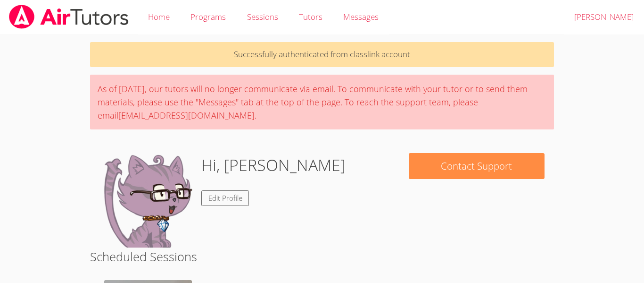  Describe the element at coordinates (322, 256) in the screenshot. I see `h2: Scheduled Sessions` at that location.